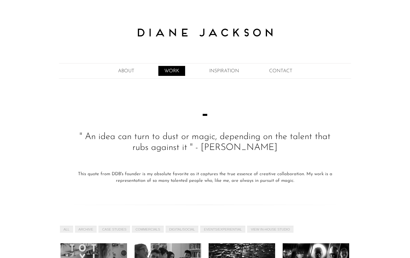 This screenshot has width=410, height=258. I want to click on a: INSPIRATION, so click(224, 71).